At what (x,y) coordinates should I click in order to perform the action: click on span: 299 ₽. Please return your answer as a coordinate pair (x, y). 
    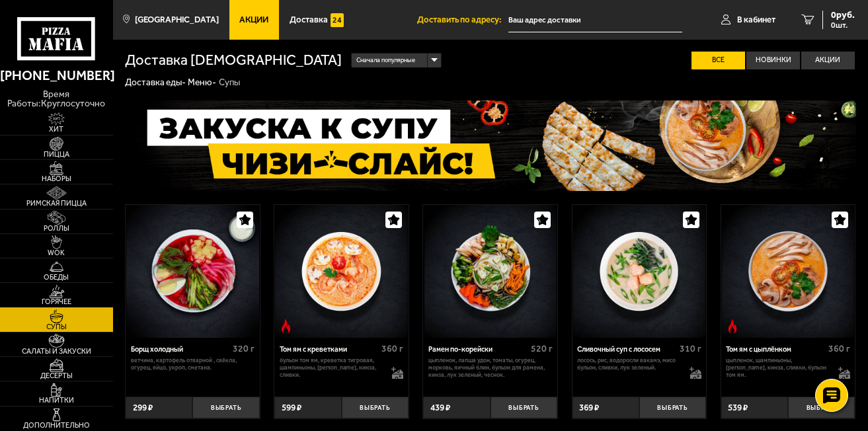
    Looking at the image, I should click on (142, 408).